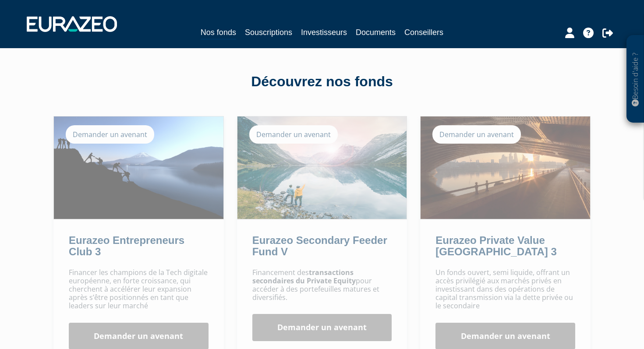  What do you see at coordinates (375, 32) in the screenshot?
I see `a: Documents` at bounding box center [375, 32].